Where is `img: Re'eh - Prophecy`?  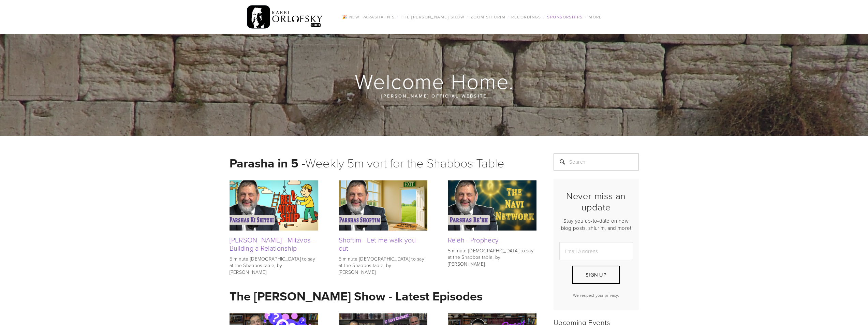 img: Re'eh - Prophecy is located at coordinates (492, 206).